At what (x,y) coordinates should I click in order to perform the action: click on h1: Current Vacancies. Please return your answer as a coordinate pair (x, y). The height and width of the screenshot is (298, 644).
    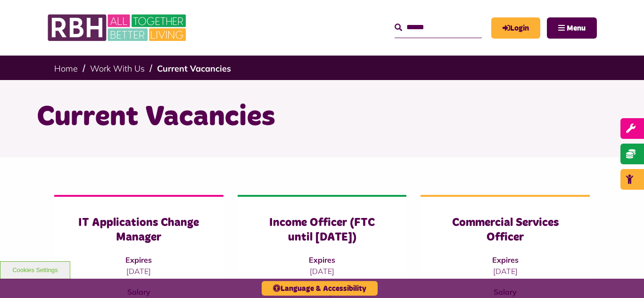
    Looking at the image, I should click on (322, 117).